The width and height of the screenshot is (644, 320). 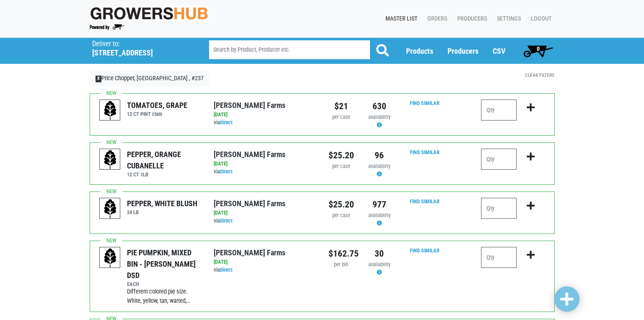 I want to click on span: Producers, so click(x=463, y=51).